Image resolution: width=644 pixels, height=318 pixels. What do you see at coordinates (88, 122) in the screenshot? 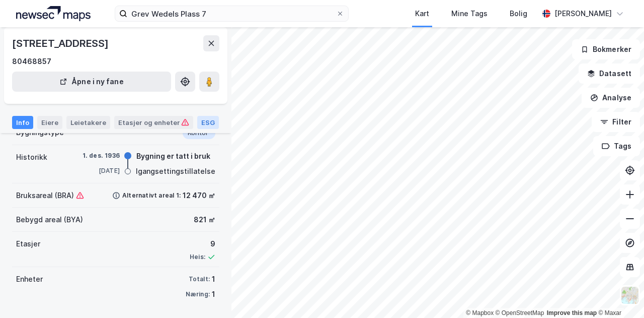
I see `div: Leietakere` at bounding box center [88, 122].